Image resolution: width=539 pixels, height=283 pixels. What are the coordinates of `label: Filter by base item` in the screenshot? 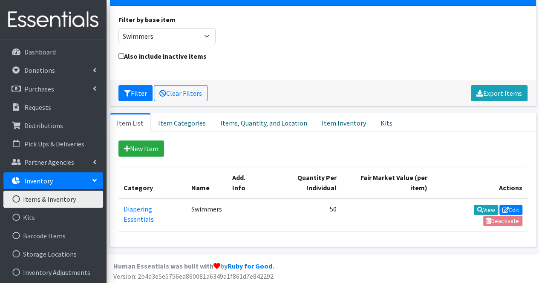 It's located at (147, 20).